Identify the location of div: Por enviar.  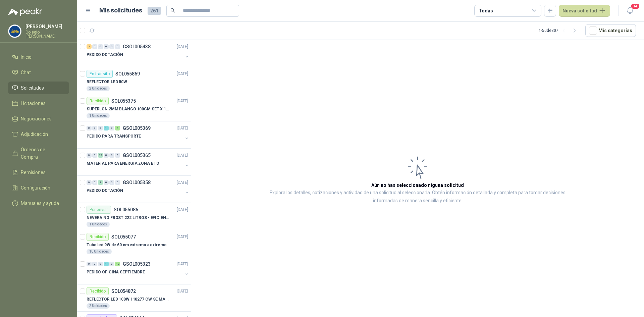
(99, 210).